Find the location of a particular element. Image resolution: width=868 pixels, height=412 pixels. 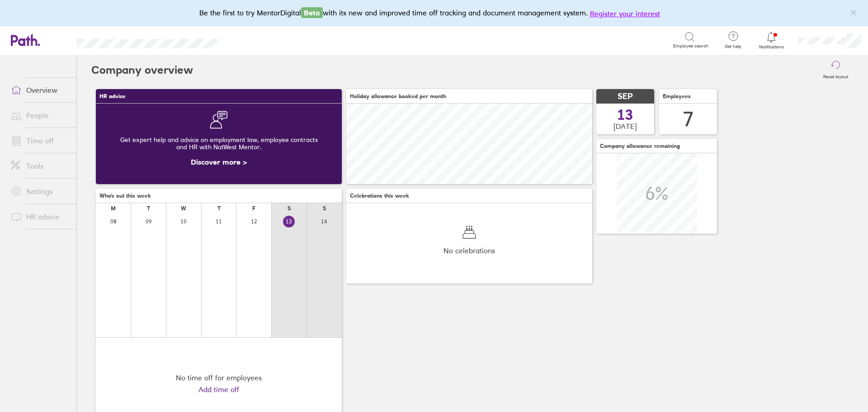

span: Holiday allowance booked per month is located at coordinates (398, 96).